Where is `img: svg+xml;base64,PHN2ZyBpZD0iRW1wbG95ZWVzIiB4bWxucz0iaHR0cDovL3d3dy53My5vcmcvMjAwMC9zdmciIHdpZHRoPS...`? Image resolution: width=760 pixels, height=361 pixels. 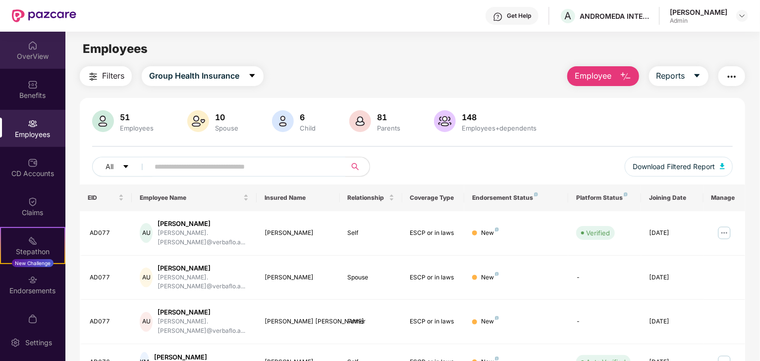 img: svg+xml;base64,PHN2ZyBpZD0iRW1wbG95ZWVzIiB4bWxucz0iaHR0cDovL3d3dy53My5vcmcvMjAwMC9zdmciIHdpZHRoPS... is located at coordinates (33, 124).